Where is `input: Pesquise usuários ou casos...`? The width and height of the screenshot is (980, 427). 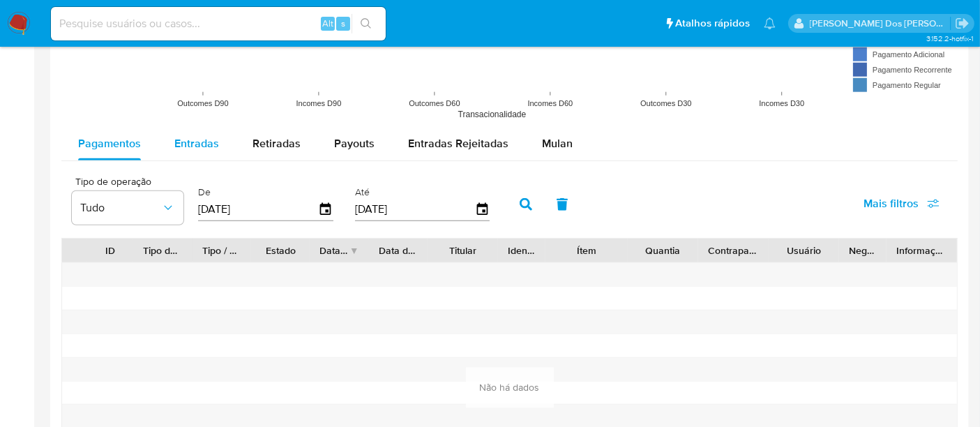 input: Pesquise usuários ou casos... is located at coordinates (219, 23).